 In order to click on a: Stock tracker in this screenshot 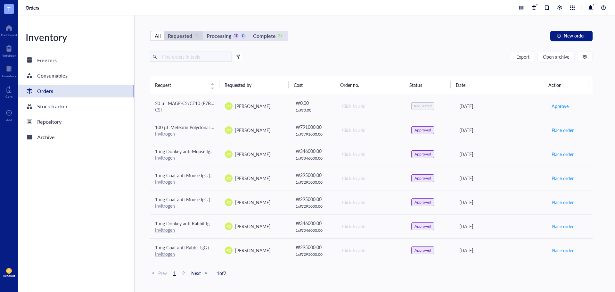, I will do `click(76, 106)`.